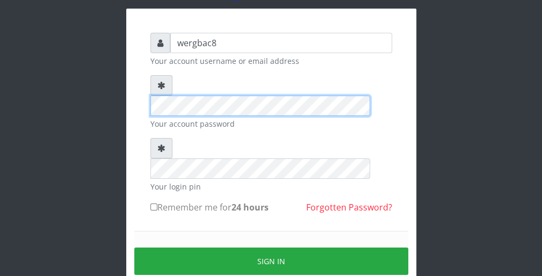  Describe the element at coordinates (250, 207) in the screenshot. I see `b: 24 hours` at that location.